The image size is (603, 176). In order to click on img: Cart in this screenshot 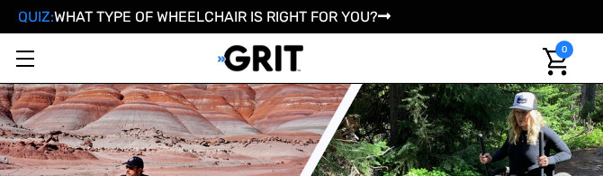, I will do `click(556, 61)`.